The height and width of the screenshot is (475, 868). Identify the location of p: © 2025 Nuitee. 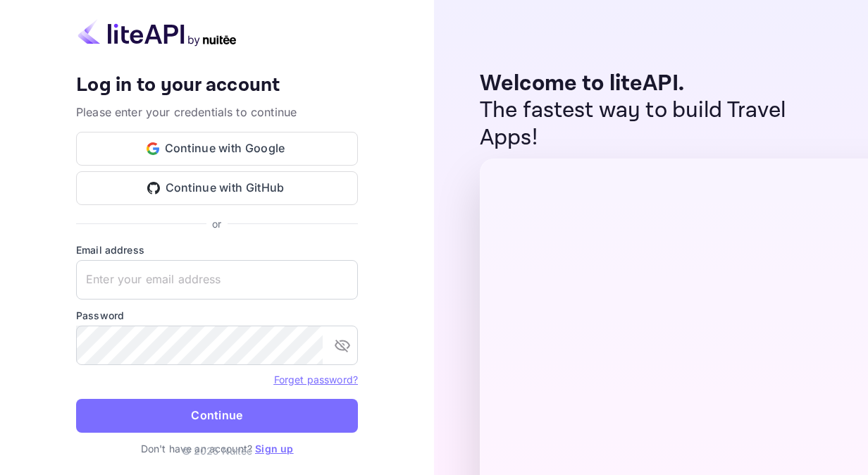
(217, 450).